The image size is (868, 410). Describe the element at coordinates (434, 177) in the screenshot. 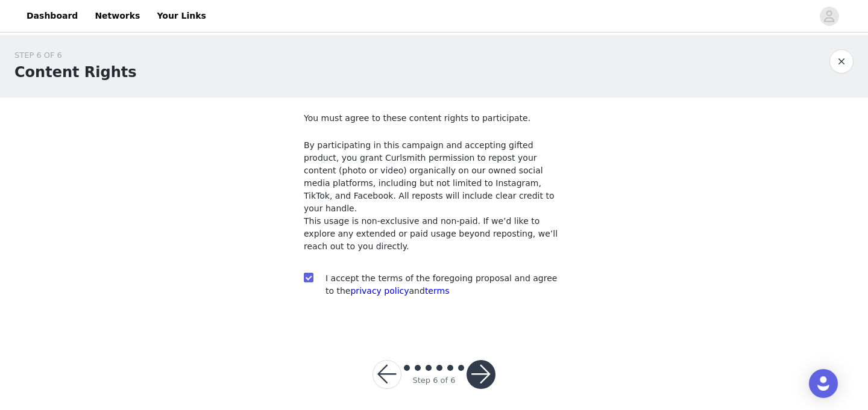

I see `p: By participating in this campaign and accepting gifted product, you grant Curlsmith permission to...` at that location.